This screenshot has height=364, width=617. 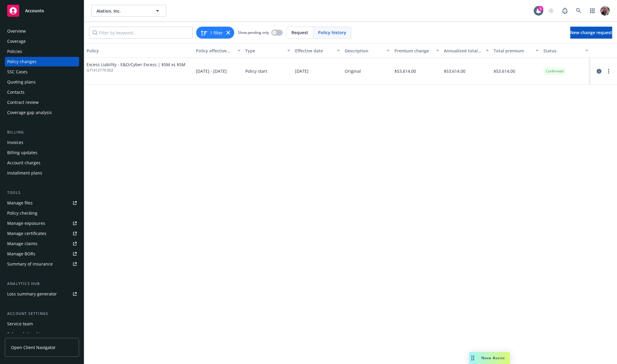 What do you see at coordinates (417, 51) in the screenshot?
I see `button: Premium change` at bounding box center [417, 51].